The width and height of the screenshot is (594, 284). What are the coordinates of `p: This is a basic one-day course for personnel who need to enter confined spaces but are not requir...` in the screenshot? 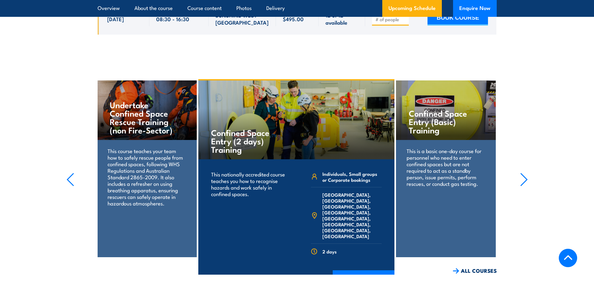 It's located at (445, 167).